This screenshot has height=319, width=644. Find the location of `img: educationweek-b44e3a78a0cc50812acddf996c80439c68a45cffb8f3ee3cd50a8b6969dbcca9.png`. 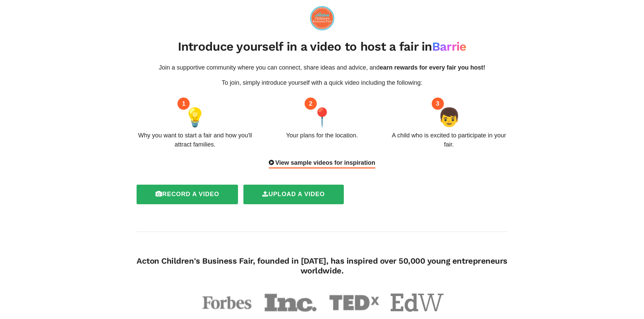

img: educationweek-b44e3a78a0cc50812acddf996c80439c68a45cffb8f3ee3cd50a8b6969dbcca9.png is located at coordinates (417, 303).